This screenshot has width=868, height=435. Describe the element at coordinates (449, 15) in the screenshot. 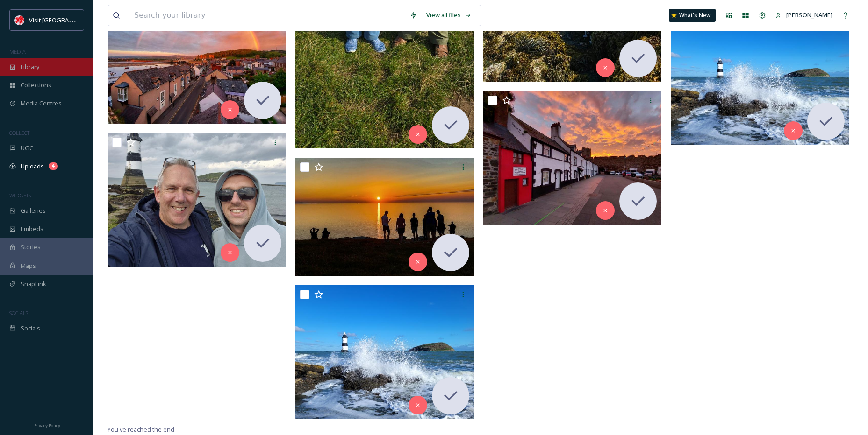

I see `a: View all files` at that location.